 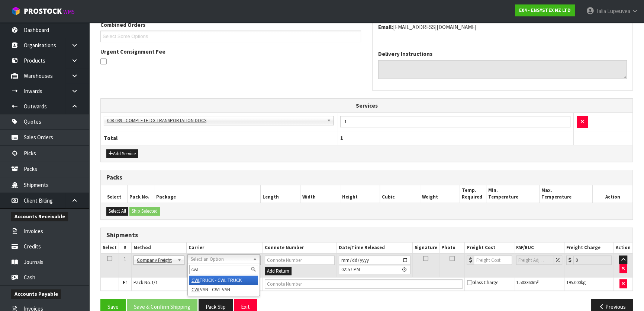 I want to click on button: Ship Selected, so click(x=145, y=211).